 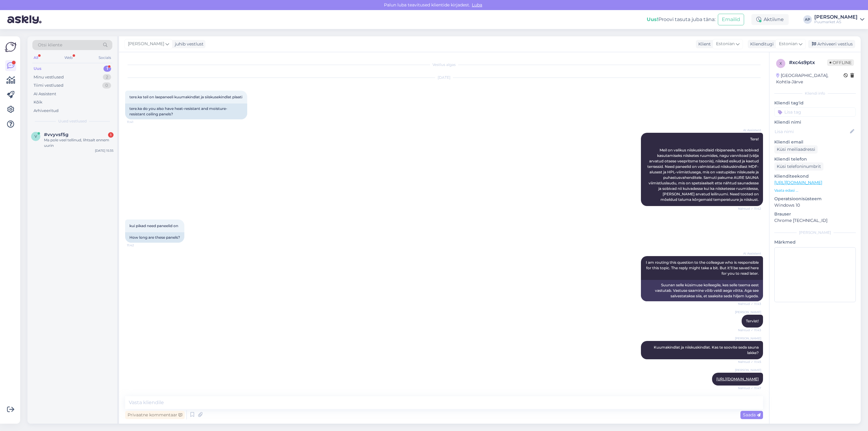 What do you see at coordinates (107, 77) in the screenshot?
I see `div: 2` at bounding box center [107, 77].